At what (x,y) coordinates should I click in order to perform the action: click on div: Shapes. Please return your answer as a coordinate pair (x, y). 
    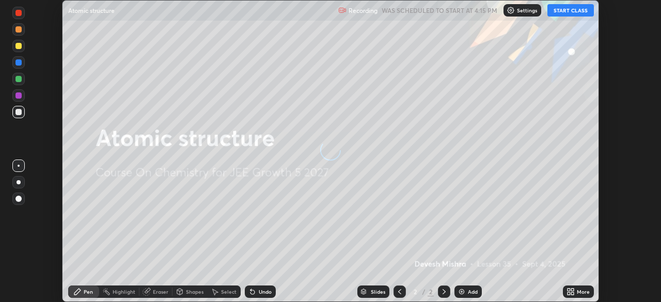
    Looking at the image, I should click on (195, 292).